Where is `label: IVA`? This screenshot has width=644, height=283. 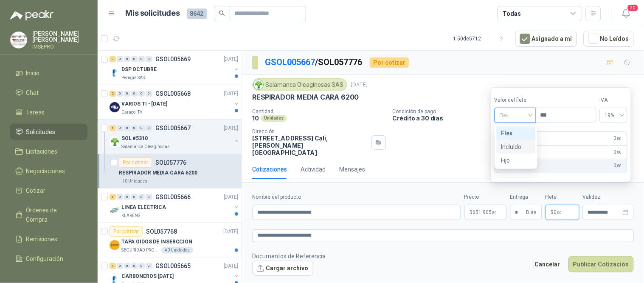
label: IVA is located at coordinates (614, 100).